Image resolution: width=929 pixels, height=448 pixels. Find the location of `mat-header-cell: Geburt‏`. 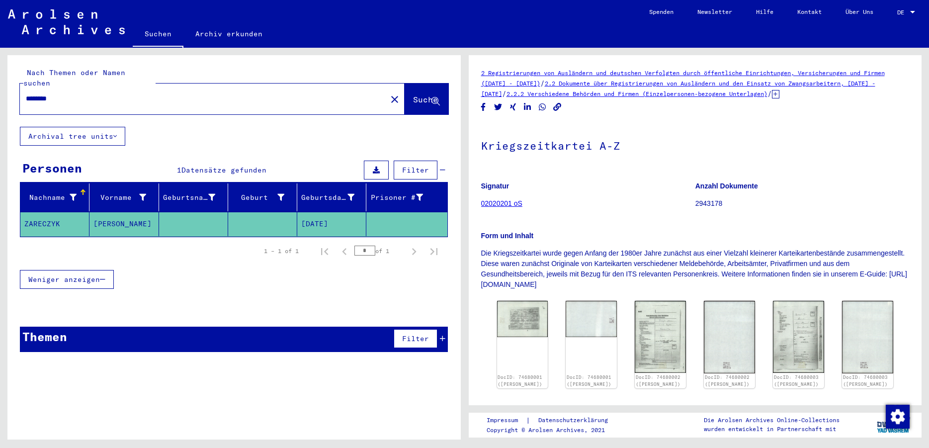

mat-header-cell: Geburt‏ is located at coordinates (262, 197).